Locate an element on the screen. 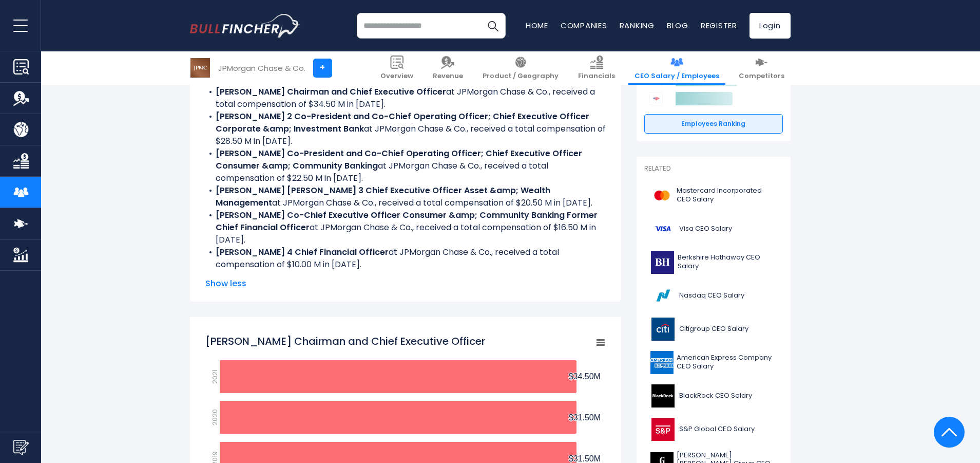  img: bullfincher logo is located at coordinates (245, 26).